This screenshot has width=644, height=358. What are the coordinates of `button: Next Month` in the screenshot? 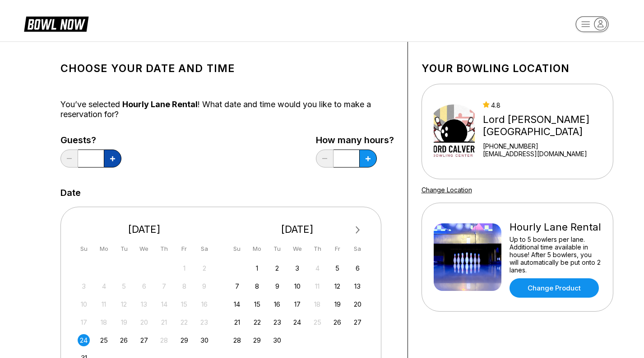 It's located at (358, 230).